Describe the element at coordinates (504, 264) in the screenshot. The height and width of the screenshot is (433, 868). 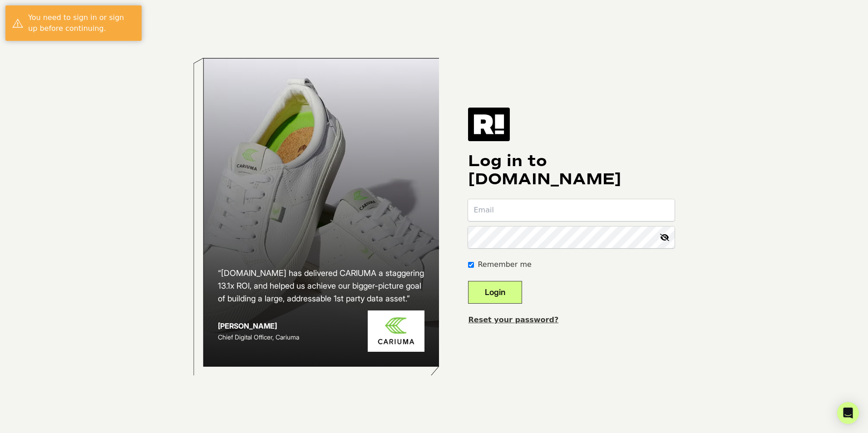
I see `label: Remember me` at that location.